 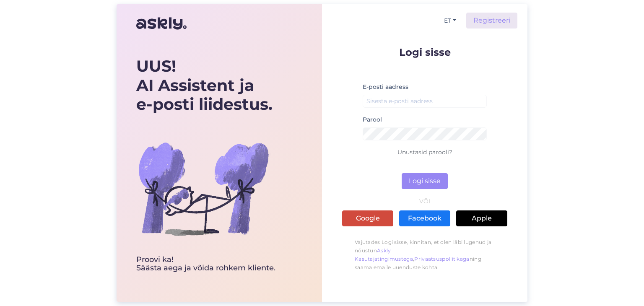 I want to click on p: Logi sisse, so click(x=425, y=52).